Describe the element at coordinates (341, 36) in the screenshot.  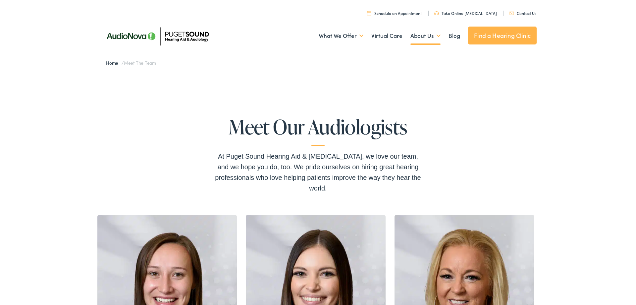
I see `a: What We Offer` at that location.